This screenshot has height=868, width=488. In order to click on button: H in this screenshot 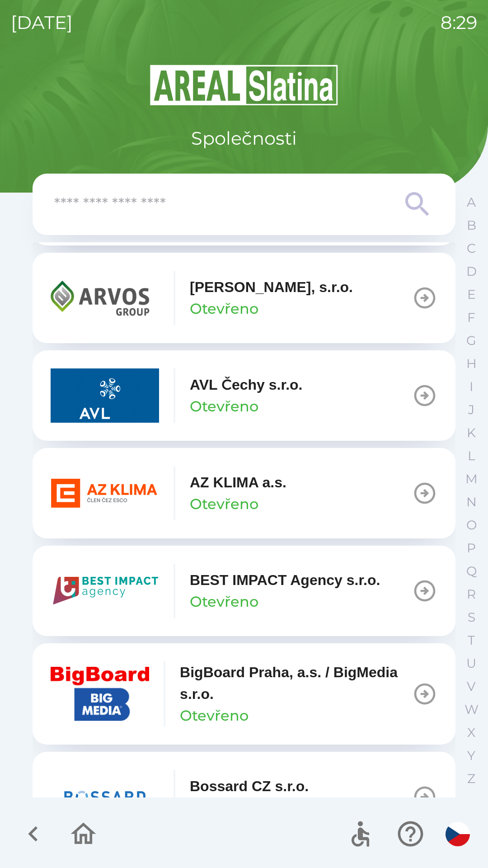, I will do `click(472, 364)`.